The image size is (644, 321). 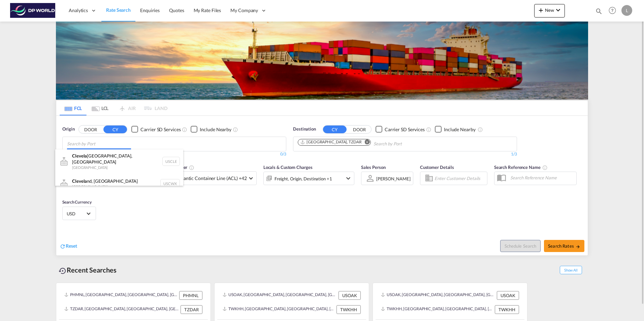 What do you see at coordinates (520, 246) in the screenshot?
I see `button: Note: By default Schedule search will only considerorigin ports, destination ports and cut off da...` at bounding box center [520, 246].